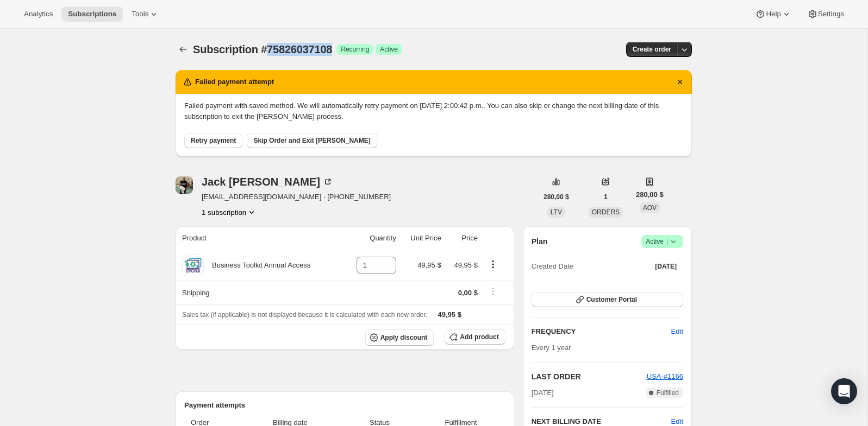  I want to click on button: USA-#1166, so click(665, 377).